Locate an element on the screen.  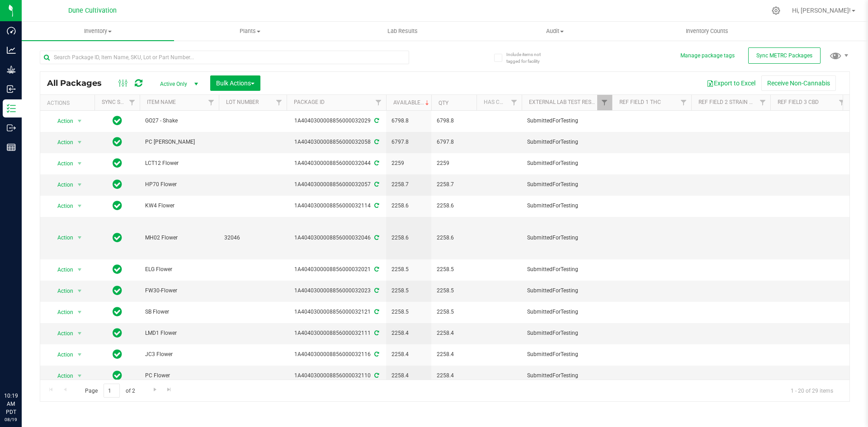
inline-svg: Inbound is located at coordinates (11, 89).